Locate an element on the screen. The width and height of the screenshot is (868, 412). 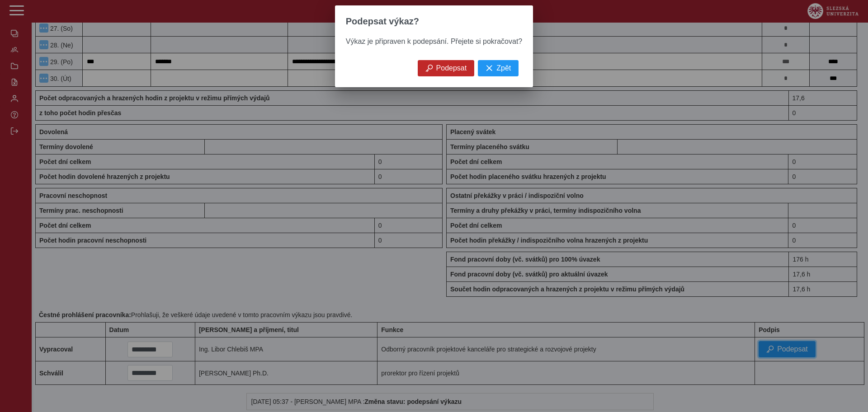
span: Podepsat výkaz? is located at coordinates (383, 21).